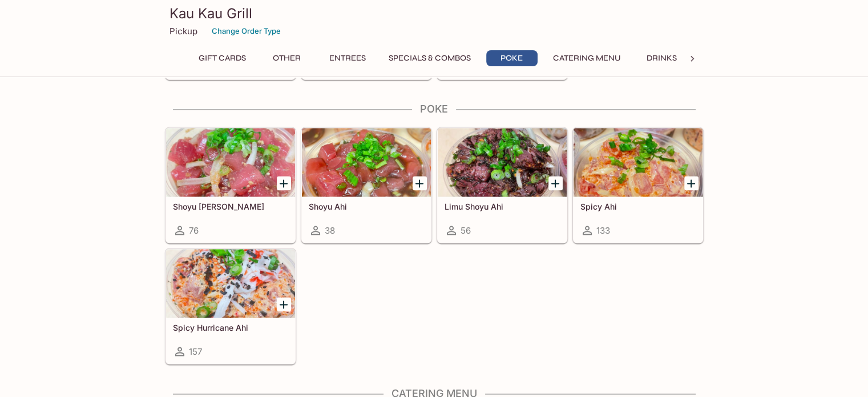 The height and width of the screenshot is (397, 868). Describe the element at coordinates (231, 327) in the screenshot. I see `h5: Spicy Hurricane Ahi` at that location.